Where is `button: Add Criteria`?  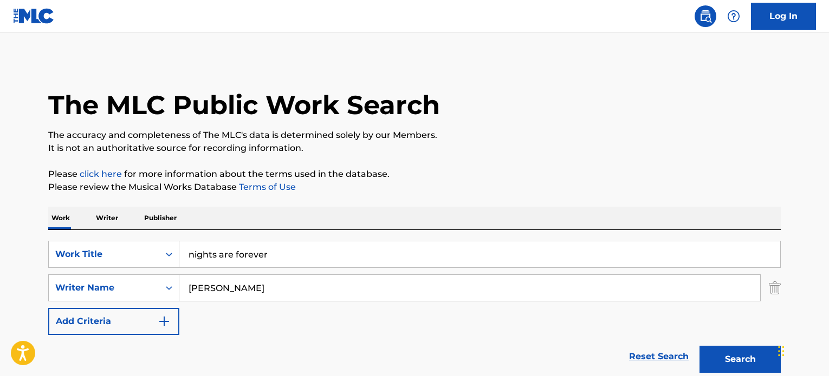
button: Add Criteria is located at coordinates (114, 322).